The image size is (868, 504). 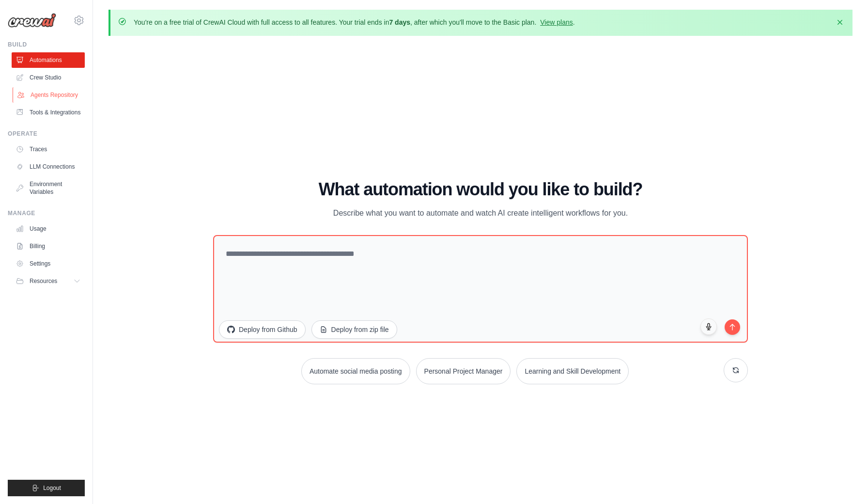 I want to click on p: You're on a free trial of CrewAI Cloud with full access to all features. Your trial ends in , aft..., so click(x=354, y=22).